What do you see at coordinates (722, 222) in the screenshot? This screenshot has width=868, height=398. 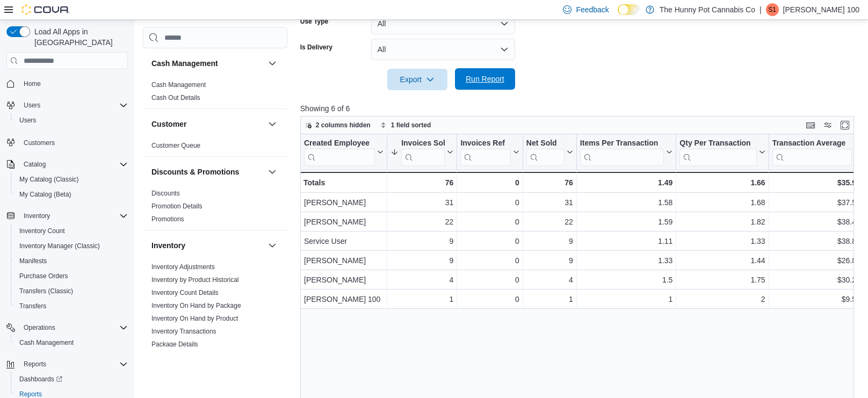 I see `div: 1.82` at bounding box center [722, 222].